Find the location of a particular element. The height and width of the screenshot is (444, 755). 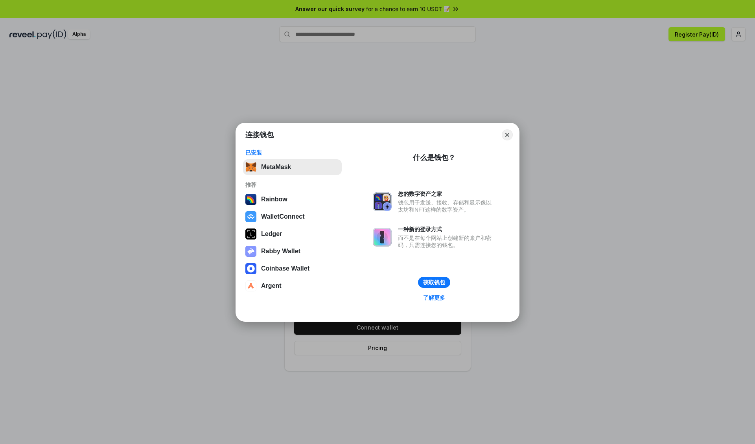

div: 推荐 is located at coordinates (292, 185).